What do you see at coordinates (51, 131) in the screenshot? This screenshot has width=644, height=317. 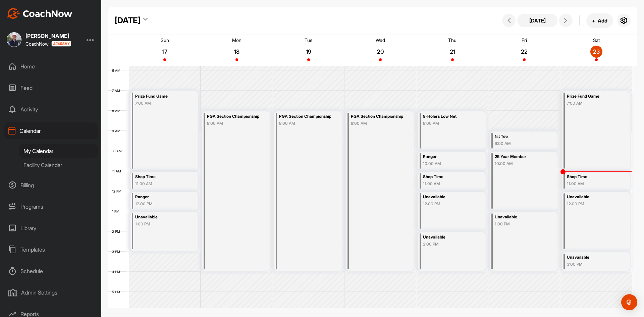 I see `div: Calendar` at bounding box center [51, 131].